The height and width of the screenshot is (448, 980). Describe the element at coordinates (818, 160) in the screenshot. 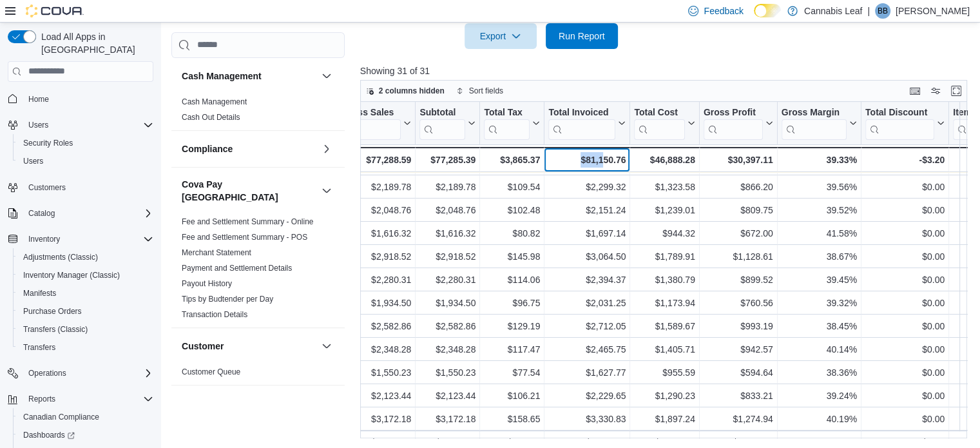

I see `div: 39.33%` at that location.